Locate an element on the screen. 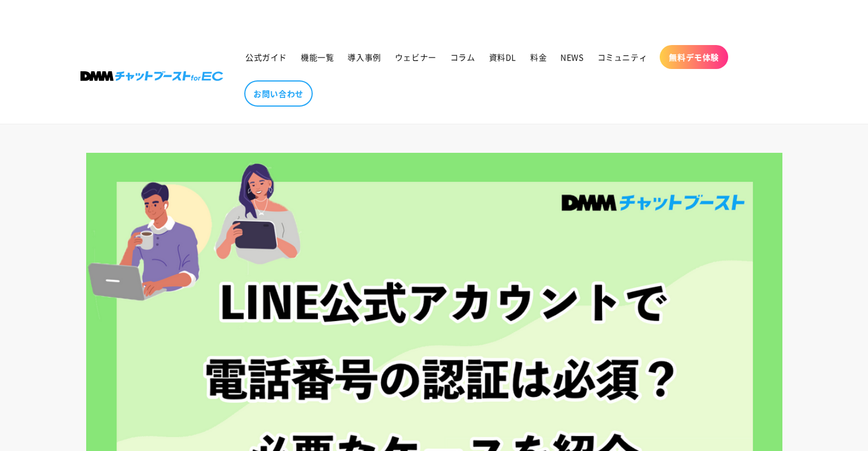 The height and width of the screenshot is (451, 868). a: コミュニティ is located at coordinates (622, 57).